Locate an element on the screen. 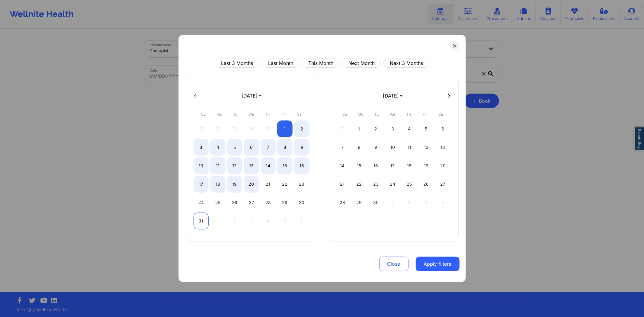 The height and width of the screenshot is (317, 644). div: Mon Aug 04 2025 is located at coordinates (218, 148).